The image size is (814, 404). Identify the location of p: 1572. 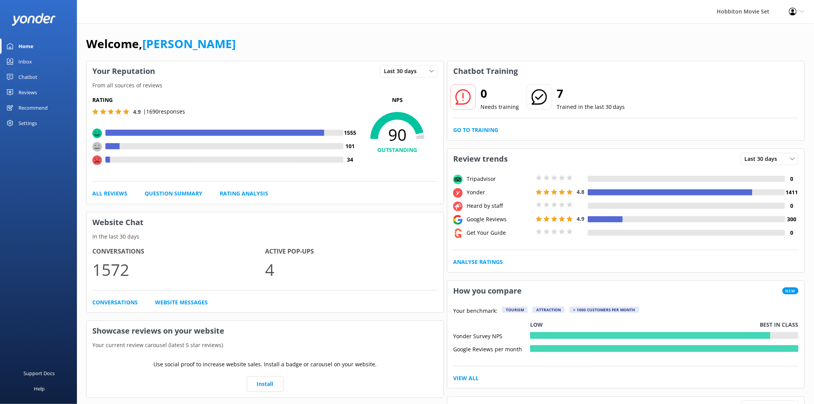
(179, 269).